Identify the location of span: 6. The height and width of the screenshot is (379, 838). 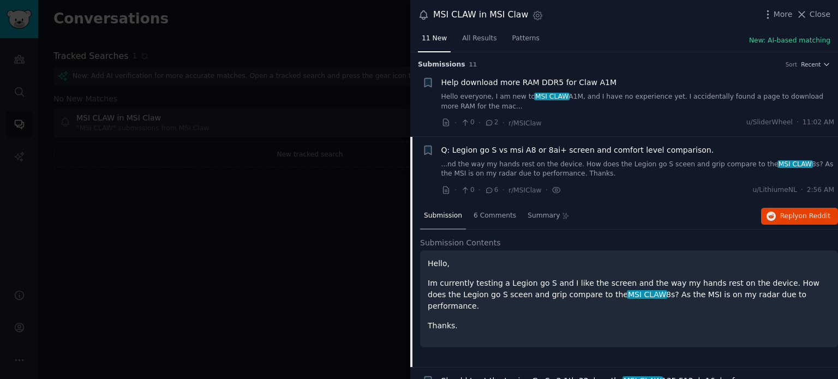
(491, 190).